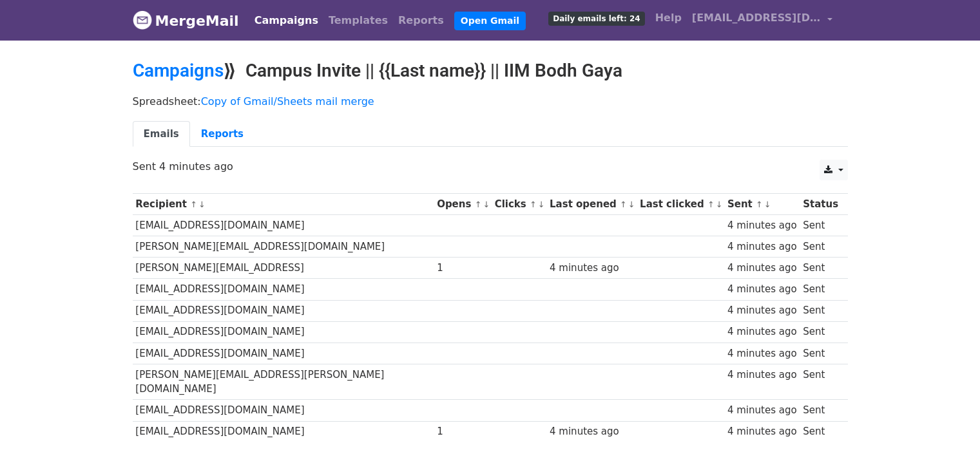  What do you see at coordinates (596, 19) in the screenshot?
I see `span: Daily emails left: 24` at bounding box center [596, 19].